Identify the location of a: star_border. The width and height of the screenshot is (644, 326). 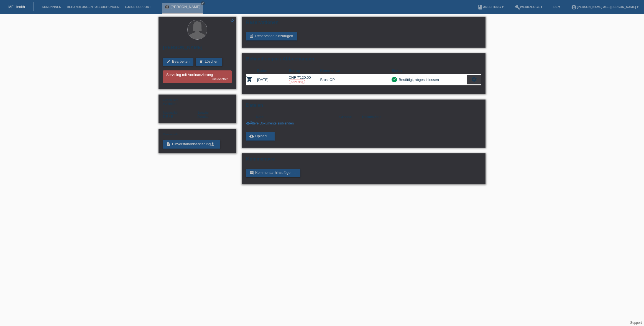
(232, 21).